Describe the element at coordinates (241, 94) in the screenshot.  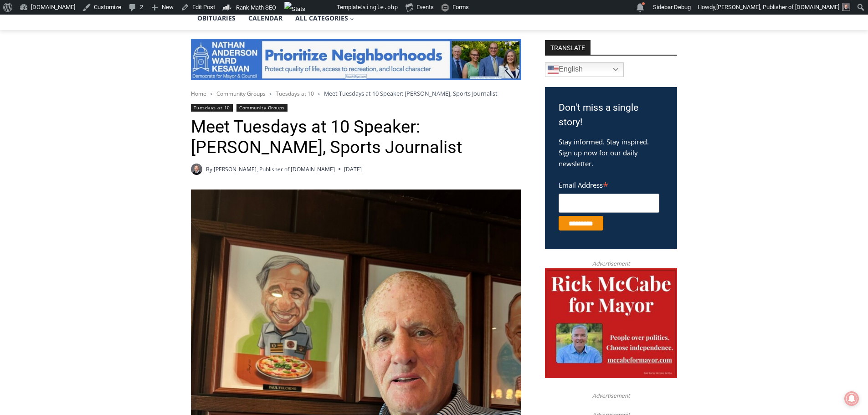
I see `span: Community Groups` at that location.